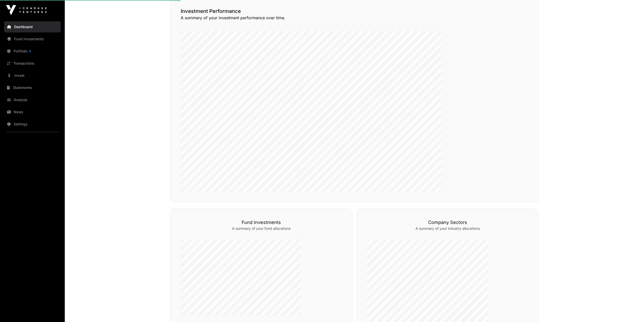  What do you see at coordinates (33, 88) in the screenshot?
I see `a: Statements` at bounding box center [33, 88].